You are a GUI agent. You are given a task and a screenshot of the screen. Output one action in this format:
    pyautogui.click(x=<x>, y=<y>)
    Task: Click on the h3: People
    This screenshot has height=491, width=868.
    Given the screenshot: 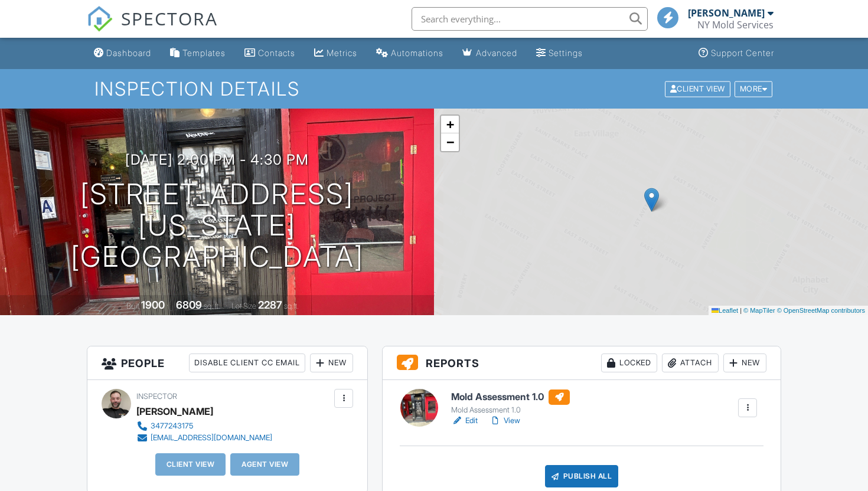 What is the action you would take?
    pyautogui.click(x=227, y=363)
    